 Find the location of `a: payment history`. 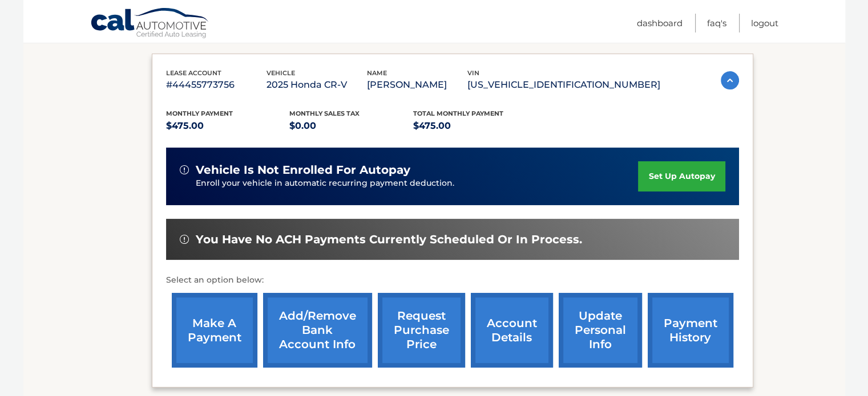

a: payment history is located at coordinates (690, 330).